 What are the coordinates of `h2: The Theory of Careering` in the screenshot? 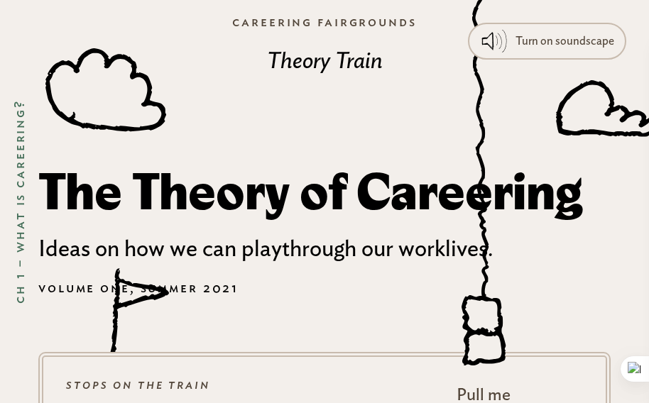 It's located at (324, 193).